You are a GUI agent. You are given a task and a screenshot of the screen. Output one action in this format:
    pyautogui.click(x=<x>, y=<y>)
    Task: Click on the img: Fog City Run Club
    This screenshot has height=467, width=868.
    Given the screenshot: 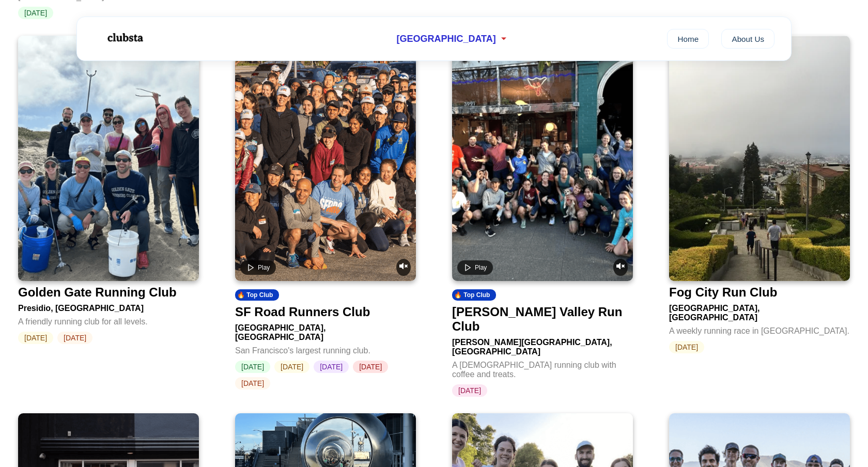 What is the action you would take?
    pyautogui.click(x=760, y=158)
    